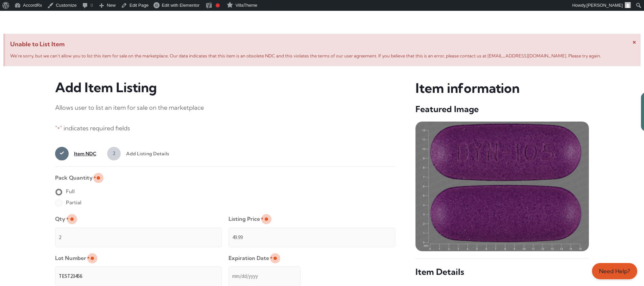  Describe the element at coordinates (264, 276) in the screenshot. I see `input: mm/dd/yyyy` at that location.